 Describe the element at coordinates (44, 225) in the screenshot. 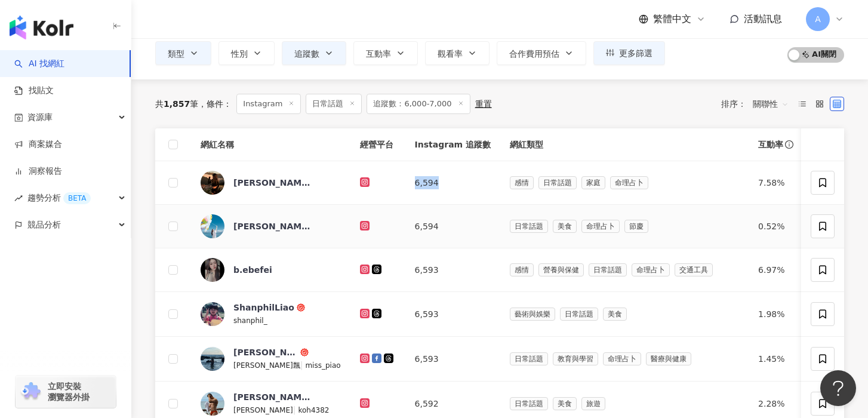

I see `span: 競品分析` at that location.